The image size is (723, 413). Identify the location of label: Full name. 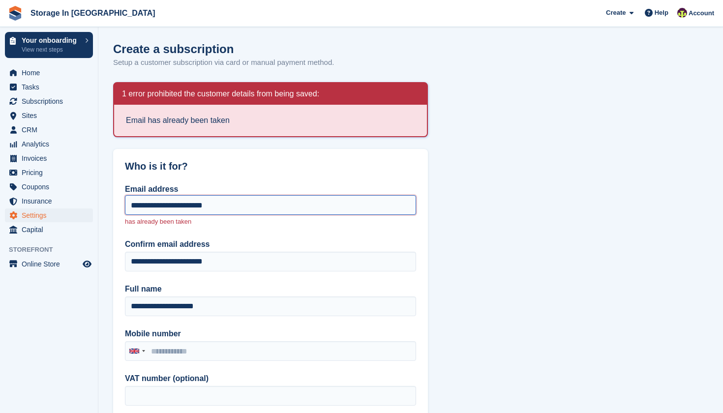
(271, 289).